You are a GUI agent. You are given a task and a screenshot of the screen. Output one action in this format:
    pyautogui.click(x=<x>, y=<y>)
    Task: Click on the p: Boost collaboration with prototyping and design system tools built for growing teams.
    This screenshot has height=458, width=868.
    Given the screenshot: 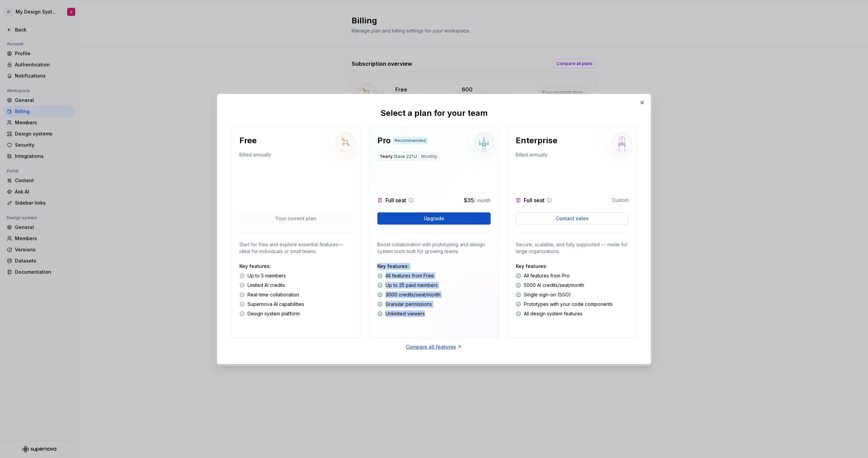 What is the action you would take?
    pyautogui.click(x=434, y=248)
    